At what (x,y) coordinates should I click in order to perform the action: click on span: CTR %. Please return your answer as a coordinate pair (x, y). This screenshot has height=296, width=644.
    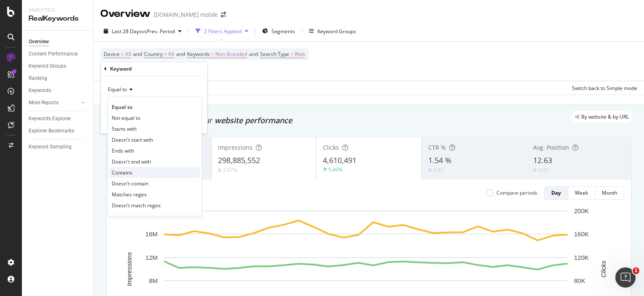
    Looking at the image, I should click on (437, 147).